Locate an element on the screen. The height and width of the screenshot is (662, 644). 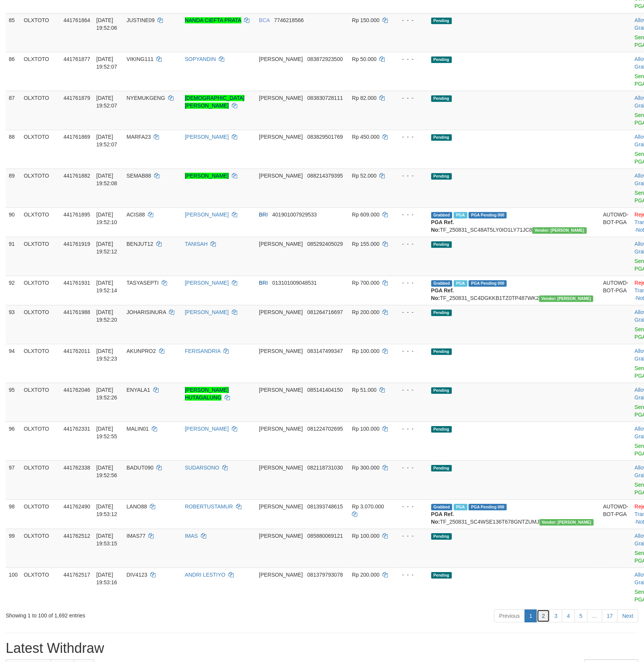
td: 95 is located at coordinates (13, 402).